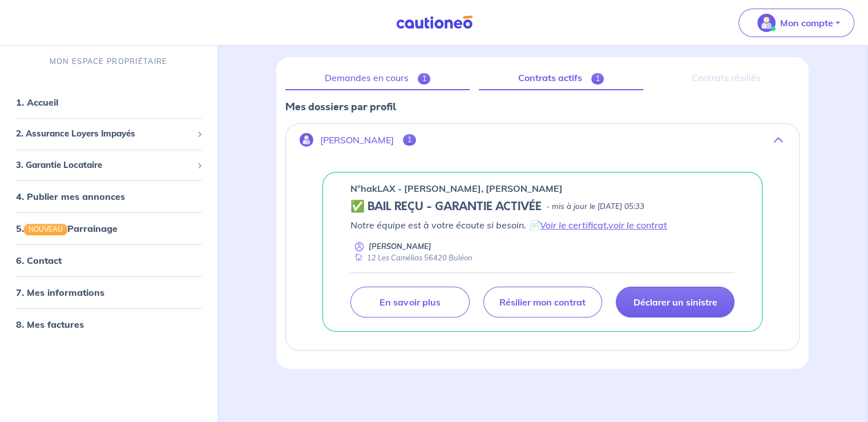 This screenshot has height=422, width=868. I want to click on div: 3. Garantie Locataire, so click(108, 165).